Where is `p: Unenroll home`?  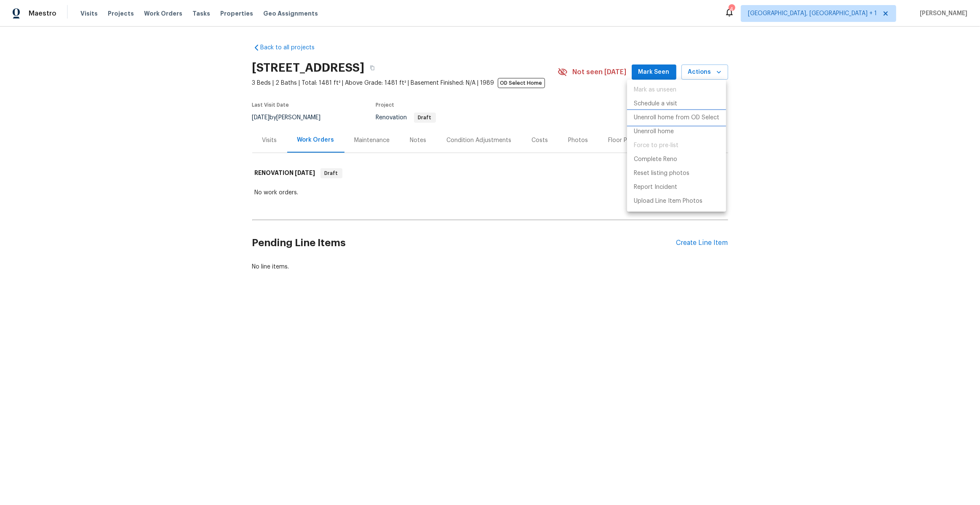
p: Unenroll home is located at coordinates (653, 132).